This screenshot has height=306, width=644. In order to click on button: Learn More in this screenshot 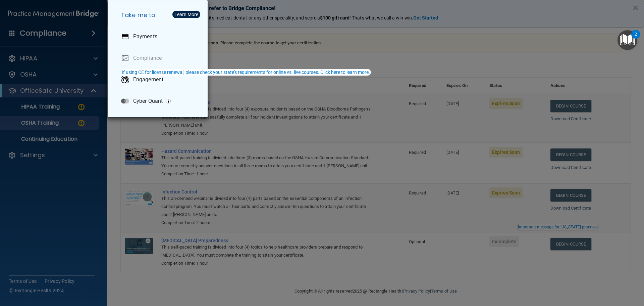, I will do `click(186, 15)`.